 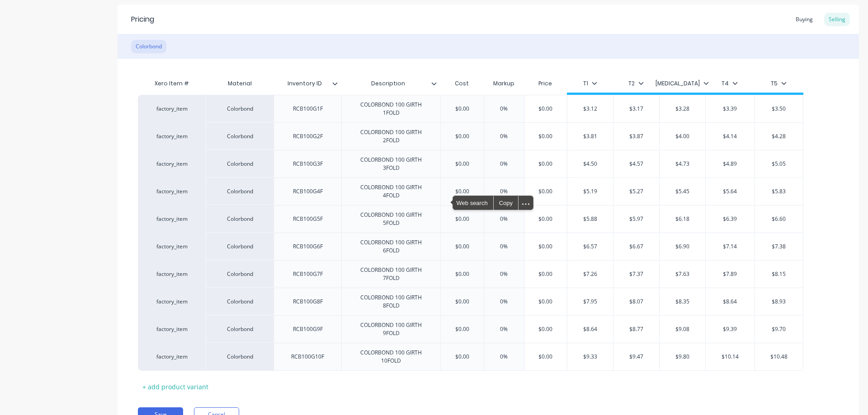 What do you see at coordinates (471, 191) in the screenshot?
I see `div: factory_itemColorbondRCB100G4FCOLORBOND 100 GIRTH 4FOLD$0.000%$0.00$5.19$5.27$5.45$5.64$5.83` at bounding box center [471, 191].